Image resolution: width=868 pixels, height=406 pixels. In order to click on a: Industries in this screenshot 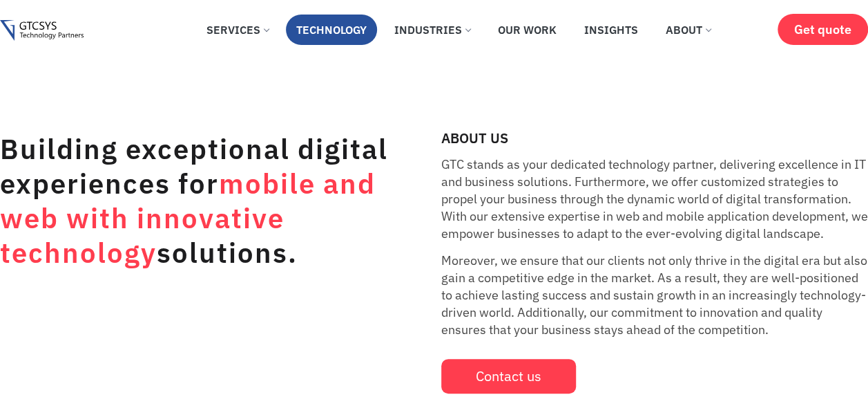, I will do `click(432, 30)`.